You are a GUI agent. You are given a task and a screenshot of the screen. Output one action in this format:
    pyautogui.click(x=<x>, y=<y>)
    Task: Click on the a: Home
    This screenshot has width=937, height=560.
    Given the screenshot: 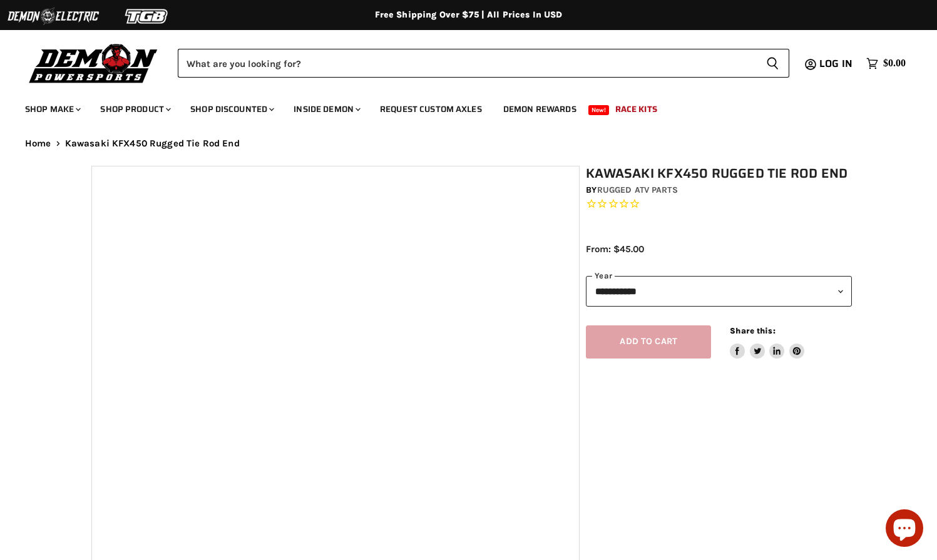 What is the action you would take?
    pyautogui.click(x=38, y=144)
    